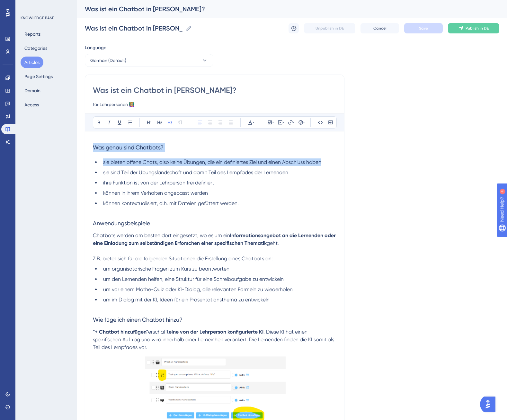  I want to click on span: . Diese KI hat einen spezifischen Auftrag und wird innerhalb einer Lerneinheit verankert. Die Ler..., so click(214, 339).